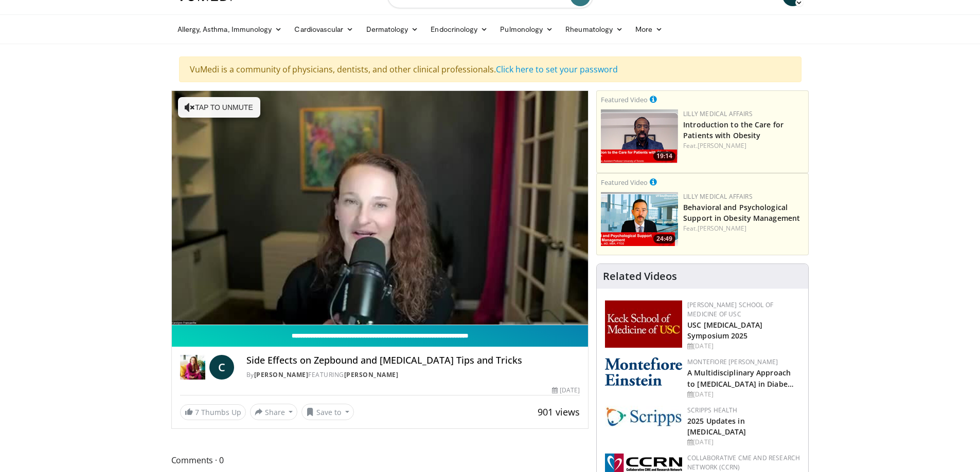  Describe the element at coordinates (230, 29) in the screenshot. I see `a: Allergy, Asthma, Immunology` at that location.